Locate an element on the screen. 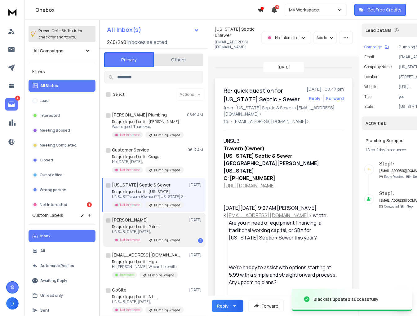 Image resolution: width=417 pixels, height=316 pixels. button: D is located at coordinates (12, 303).